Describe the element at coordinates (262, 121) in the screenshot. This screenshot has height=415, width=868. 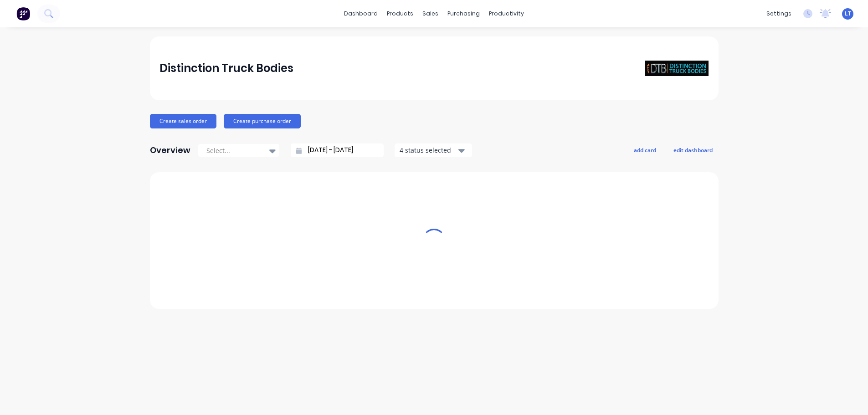
I see `button: Create purchase order` at that location.